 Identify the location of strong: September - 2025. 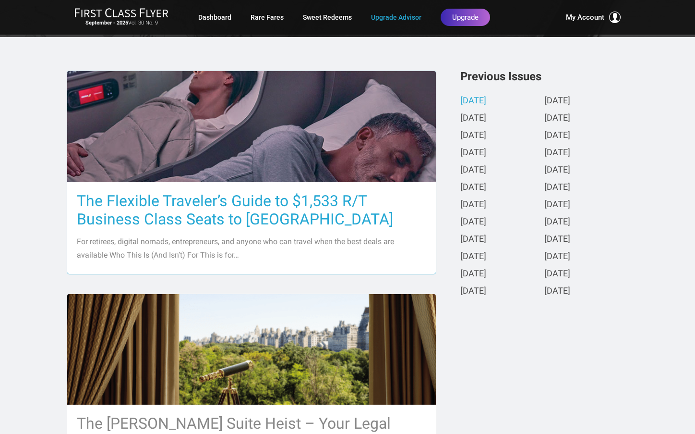
(107, 23).